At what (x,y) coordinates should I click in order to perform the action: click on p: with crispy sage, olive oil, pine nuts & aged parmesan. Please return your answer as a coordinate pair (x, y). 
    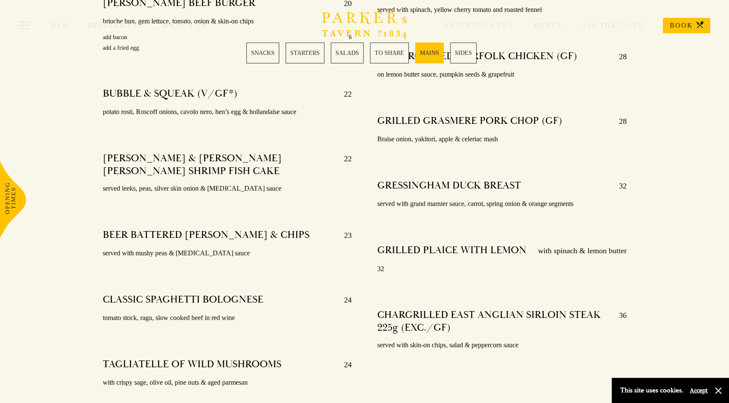
    Looking at the image, I should click on (227, 383).